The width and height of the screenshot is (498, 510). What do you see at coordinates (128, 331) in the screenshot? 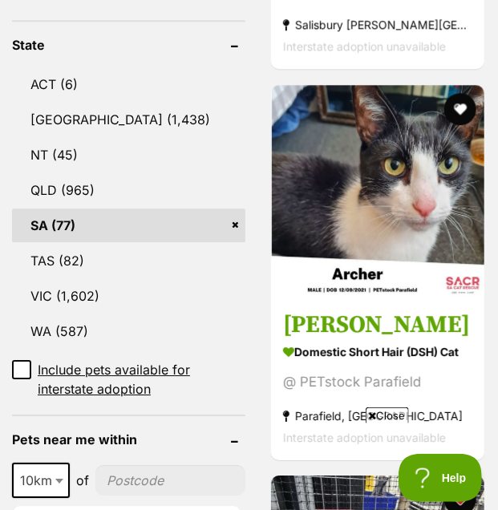
I see `a: WA (587)` at bounding box center [128, 331].